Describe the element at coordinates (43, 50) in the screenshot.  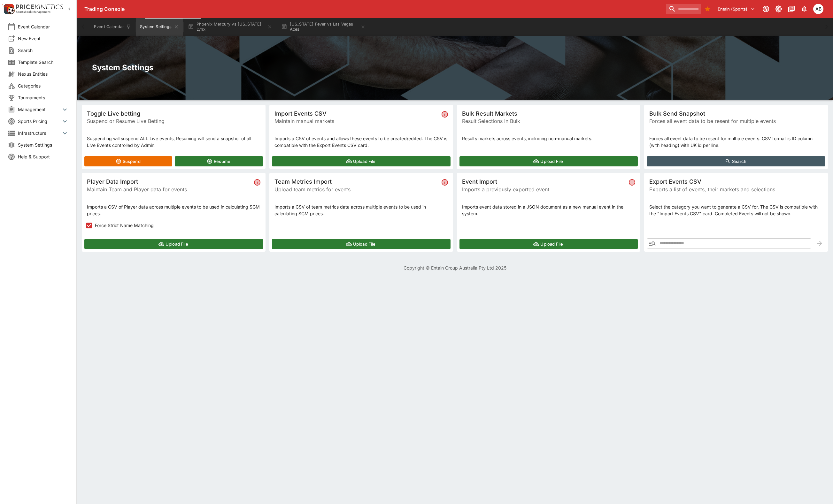
I see `span: Search` at that location.